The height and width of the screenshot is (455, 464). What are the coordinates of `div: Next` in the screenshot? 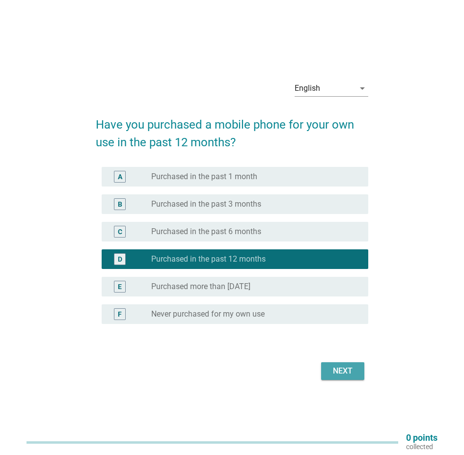 It's located at (343, 371).